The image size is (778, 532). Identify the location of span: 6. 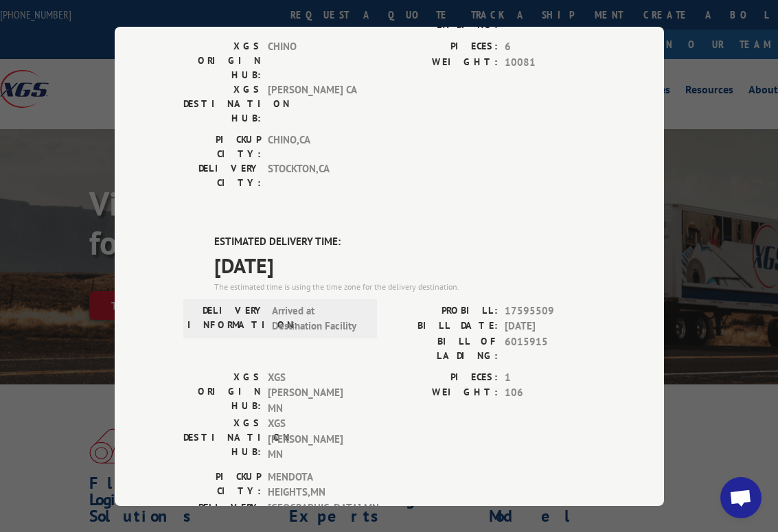
(550, 46).